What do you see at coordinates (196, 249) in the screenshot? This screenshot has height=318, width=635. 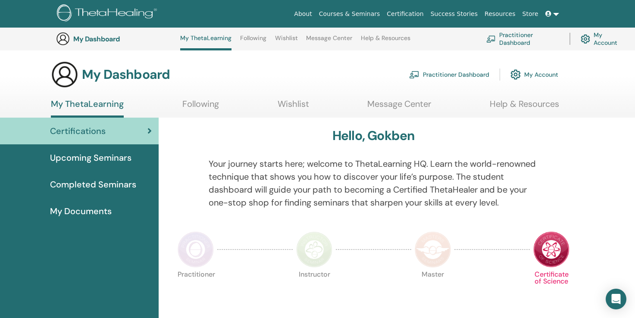 I see `img: Practitioner` at bounding box center [196, 249].